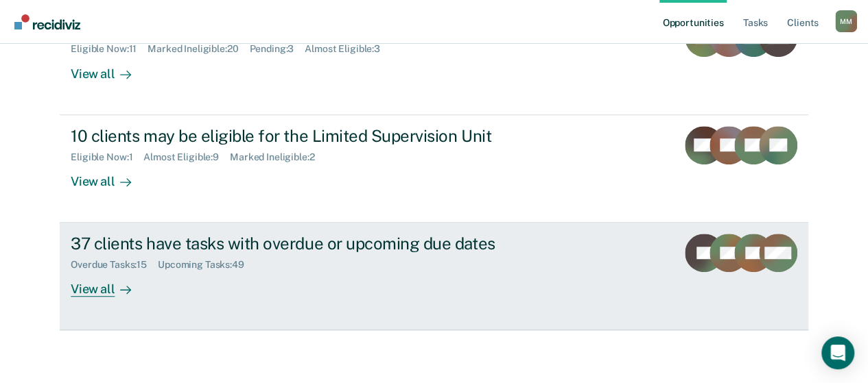 The image size is (868, 383). Describe the element at coordinates (109, 49) in the screenshot. I see `div: Eligible Now : 11` at that location.